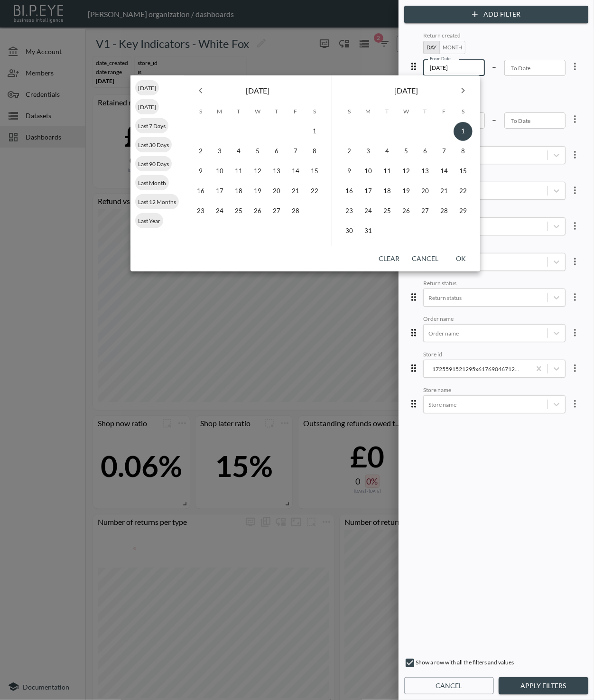 Image resolution: width=594 pixels, height=700 pixels. What do you see at coordinates (440, 58) in the screenshot?
I see `label: From Date` at bounding box center [440, 58].